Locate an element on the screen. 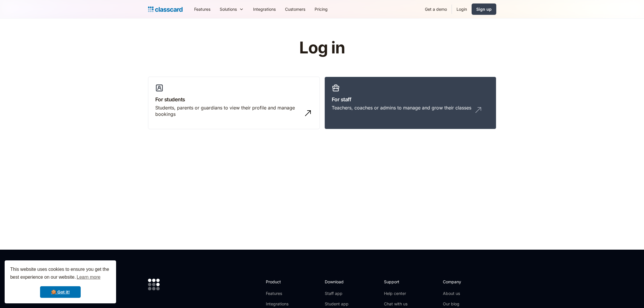 This screenshot has height=308, width=644. h3: For students is located at coordinates (234, 99).